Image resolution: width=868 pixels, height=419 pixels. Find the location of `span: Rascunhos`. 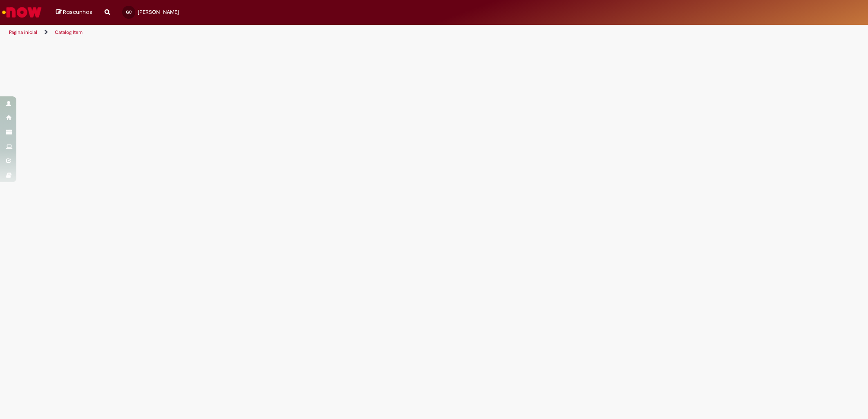

span: Rascunhos is located at coordinates (77, 12).